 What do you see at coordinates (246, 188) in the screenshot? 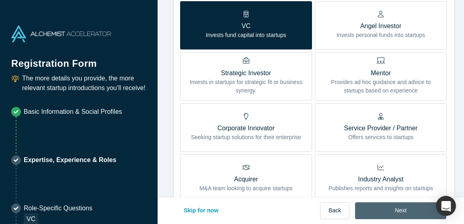
I see `p: M&A team looking to acquire startups` at bounding box center [246, 188].